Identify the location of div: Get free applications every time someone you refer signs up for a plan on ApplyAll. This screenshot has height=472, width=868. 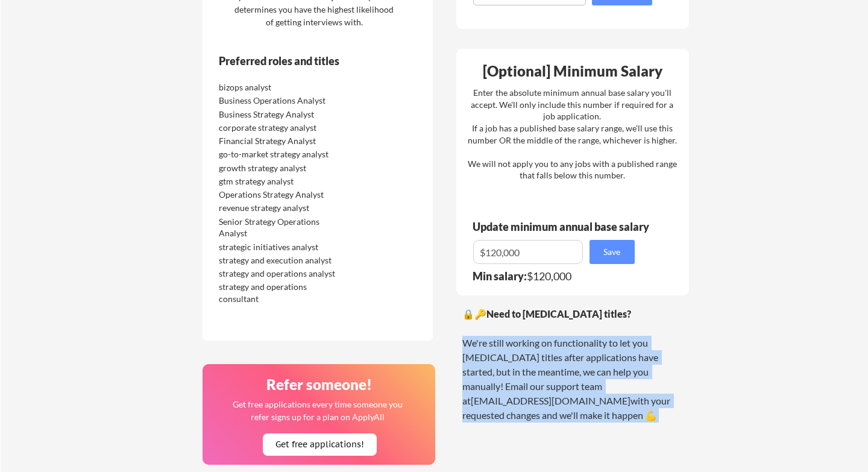
(318, 411).